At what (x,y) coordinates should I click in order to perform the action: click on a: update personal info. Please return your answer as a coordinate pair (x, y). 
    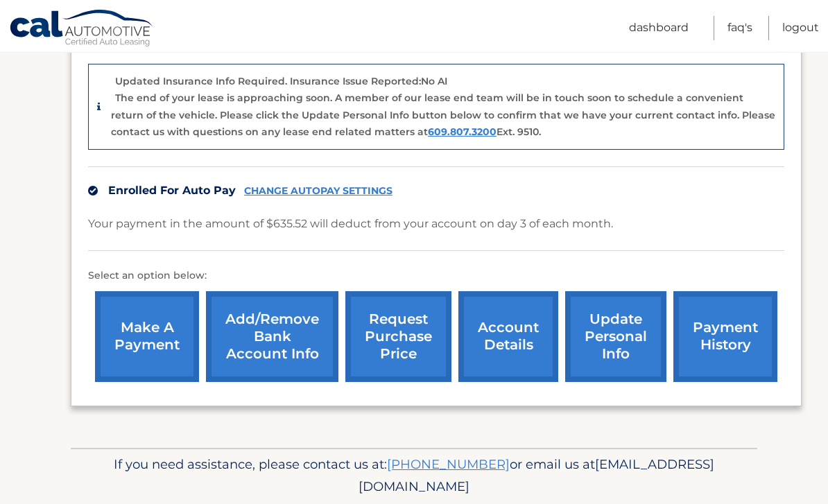
    Looking at the image, I should click on (616, 336).